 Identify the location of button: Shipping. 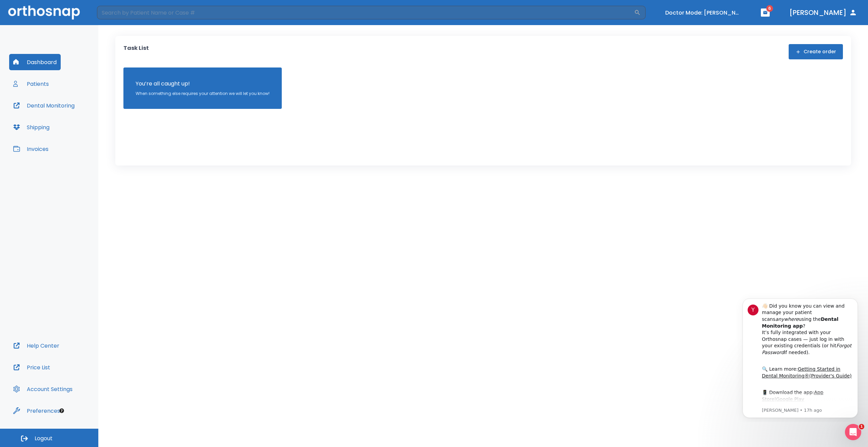
(31, 127).